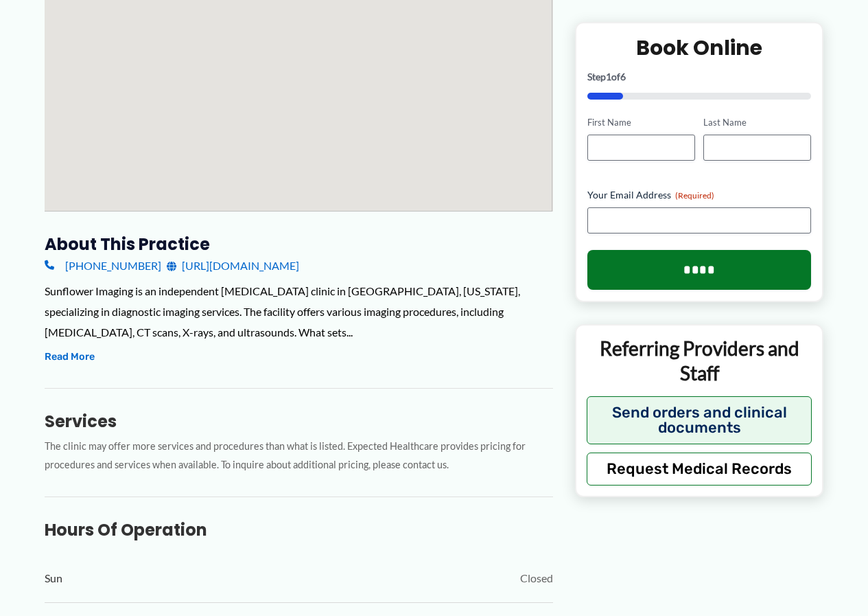  I want to click on button: Read More, so click(69, 357).